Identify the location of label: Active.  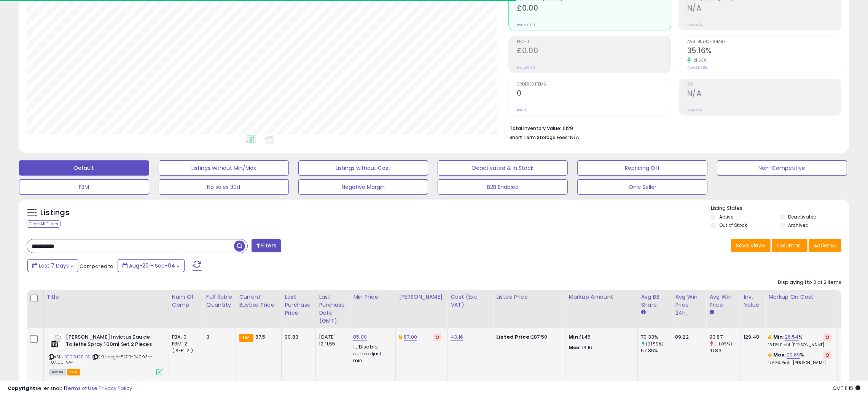
(726, 217).